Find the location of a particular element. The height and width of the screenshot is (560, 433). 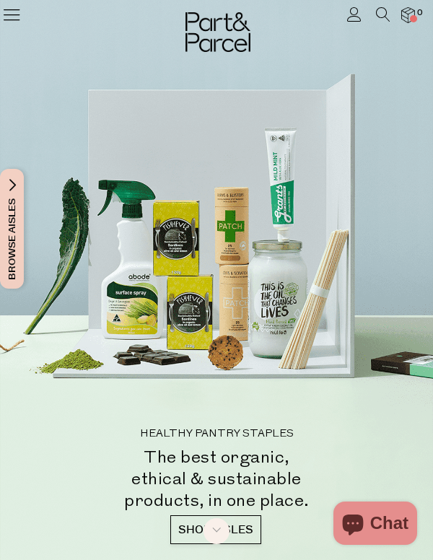

span: Browse Aisles is located at coordinates (12, 229).